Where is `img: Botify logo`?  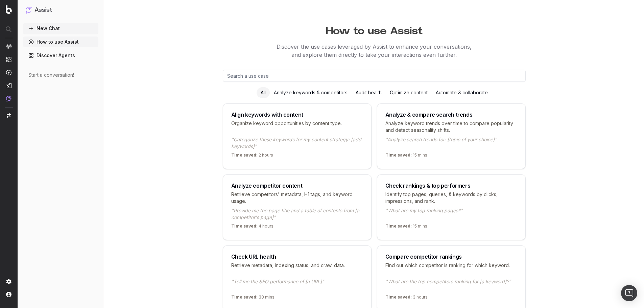
img: Botify logo is located at coordinates (9, 9).